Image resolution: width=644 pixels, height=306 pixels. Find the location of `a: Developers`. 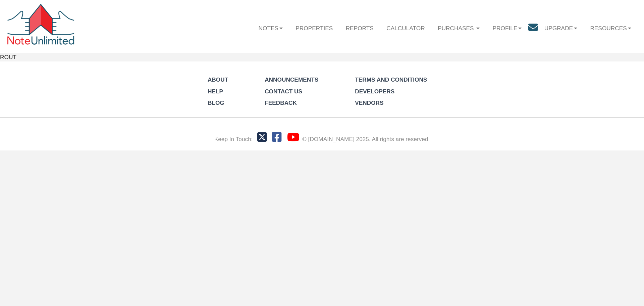

a: Developers is located at coordinates (375, 91).